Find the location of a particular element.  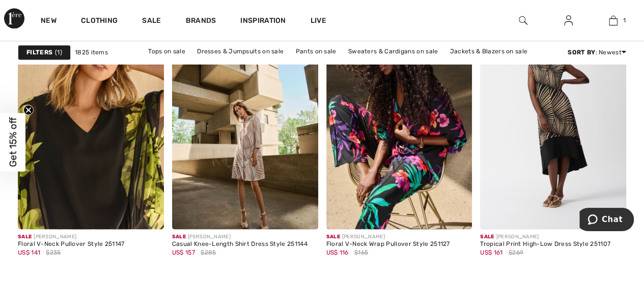

img: My Bag is located at coordinates (612, 21).